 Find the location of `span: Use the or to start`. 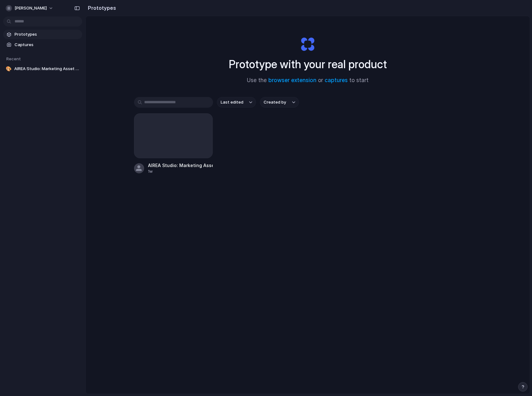

span: Use the or to start is located at coordinates (308, 81).